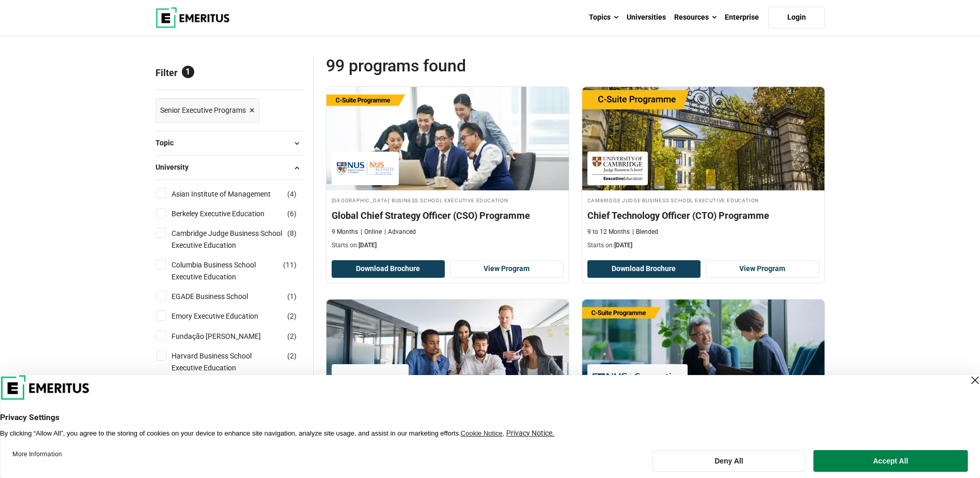 Image resolution: width=980 pixels, height=478 pixels. What do you see at coordinates (168, 143) in the screenshot?
I see `span: Topic` at bounding box center [168, 143].